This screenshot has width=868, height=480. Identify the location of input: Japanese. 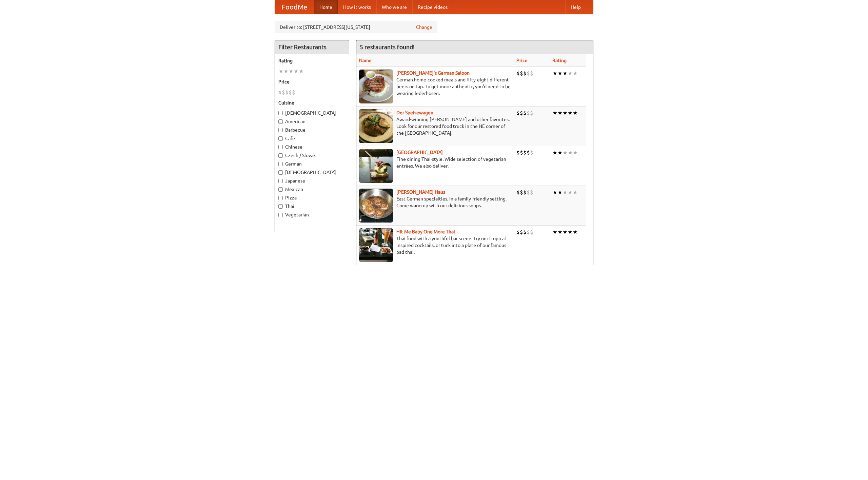
(280, 181).